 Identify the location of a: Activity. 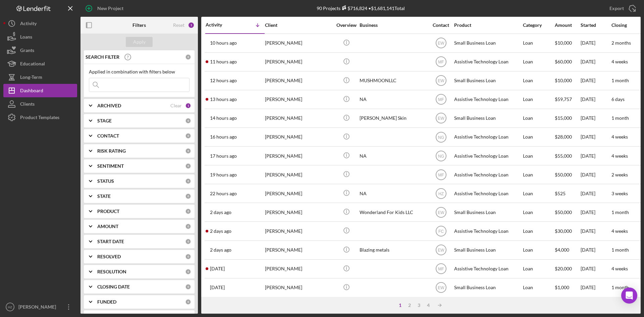
(40, 23).